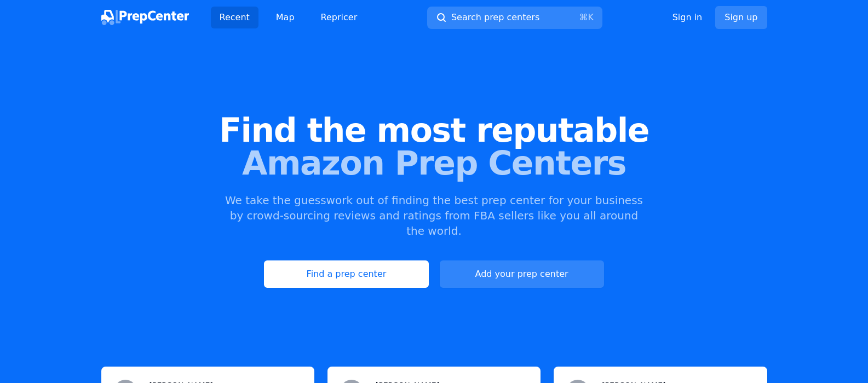 The width and height of the screenshot is (868, 383). Describe the element at coordinates (434, 130) in the screenshot. I see `span: Find the most reputable` at that location.